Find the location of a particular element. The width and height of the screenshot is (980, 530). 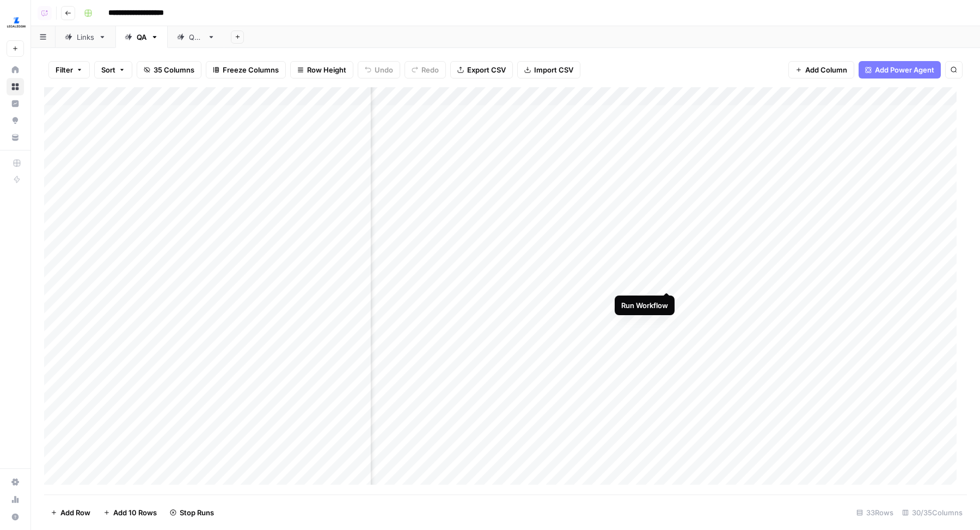

div: QA2 is located at coordinates (196, 37).